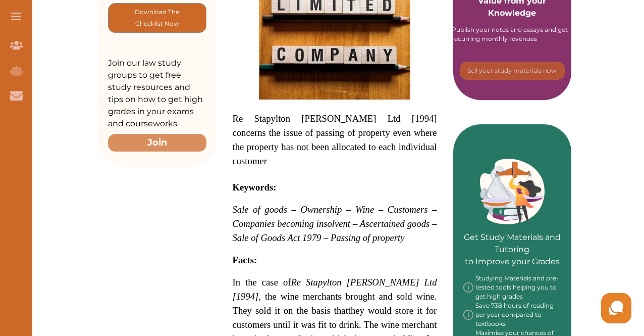 This screenshot has width=644, height=336. I want to click on img: Green card image, so click(512, 191).